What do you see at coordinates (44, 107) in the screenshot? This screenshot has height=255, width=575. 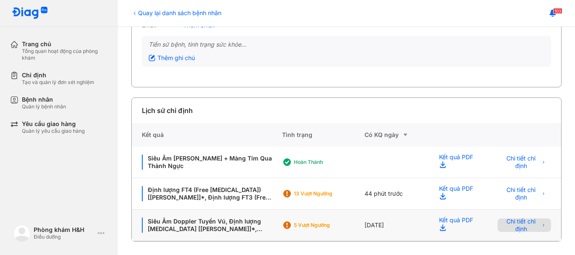 I see `div: Quản lý bệnh nhân` at bounding box center [44, 107].